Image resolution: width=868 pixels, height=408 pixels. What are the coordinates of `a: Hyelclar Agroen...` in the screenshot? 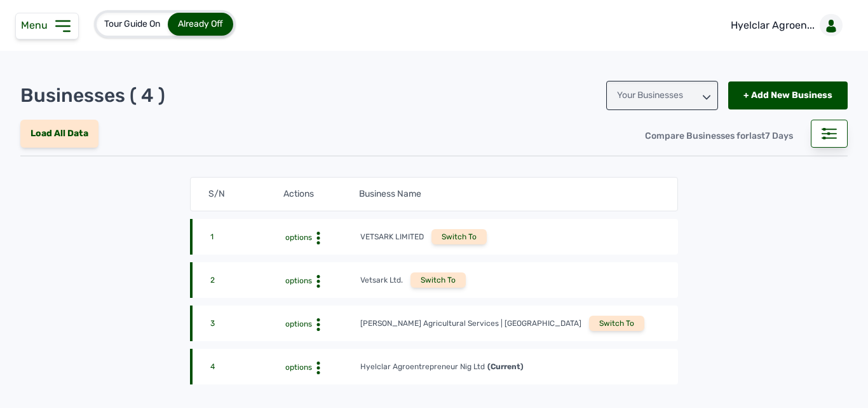 It's located at (784, 25).